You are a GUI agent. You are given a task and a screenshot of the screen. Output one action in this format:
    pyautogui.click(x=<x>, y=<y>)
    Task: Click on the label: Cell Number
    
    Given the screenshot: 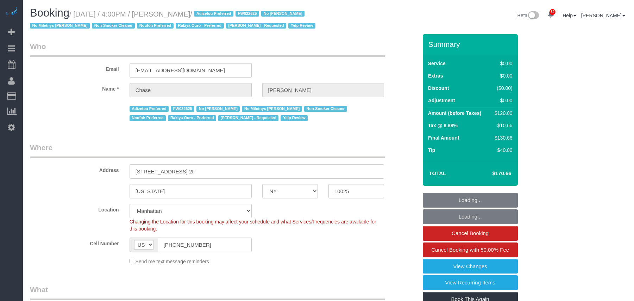 What is the action you would take?
    pyautogui.click(x=74, y=242)
    